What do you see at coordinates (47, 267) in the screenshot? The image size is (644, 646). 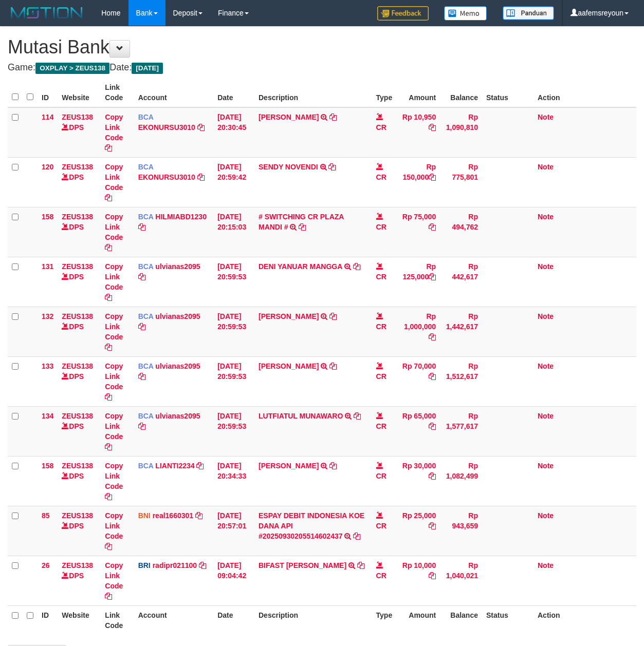 I see `span: 131` at bounding box center [47, 267].